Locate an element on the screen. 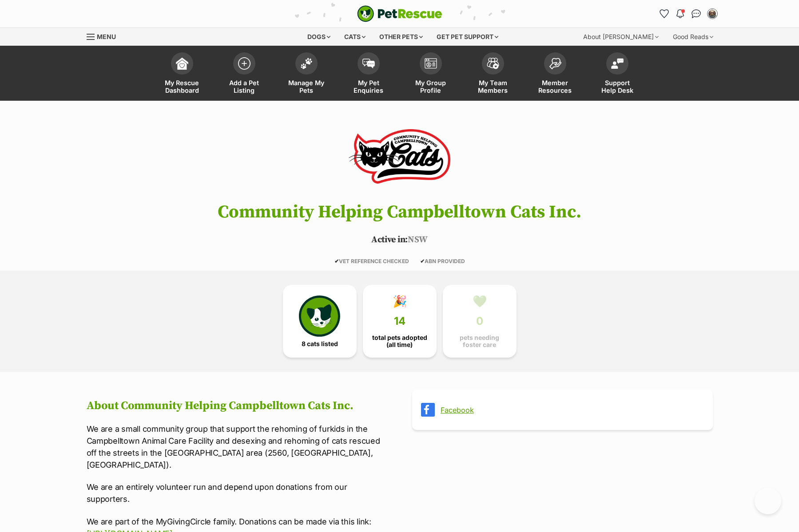 Image resolution: width=799 pixels, height=532 pixels. a: Manage My Pets is located at coordinates (306, 74).